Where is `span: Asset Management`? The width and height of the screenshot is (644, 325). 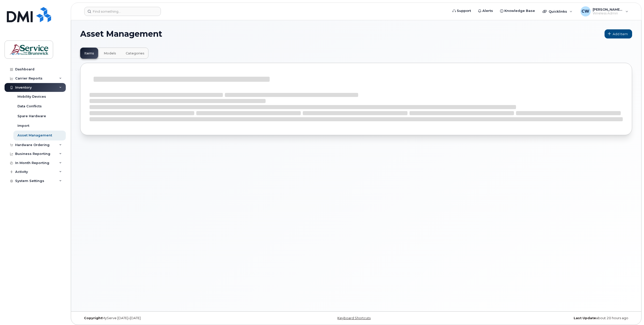
span: Asset Management is located at coordinates (121, 34).